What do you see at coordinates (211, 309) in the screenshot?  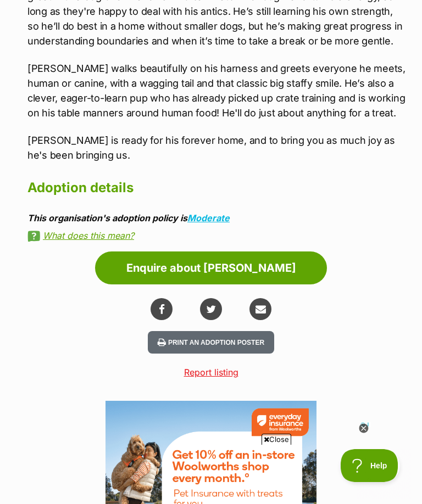 I see `a: share via twitter` at bounding box center [211, 309].